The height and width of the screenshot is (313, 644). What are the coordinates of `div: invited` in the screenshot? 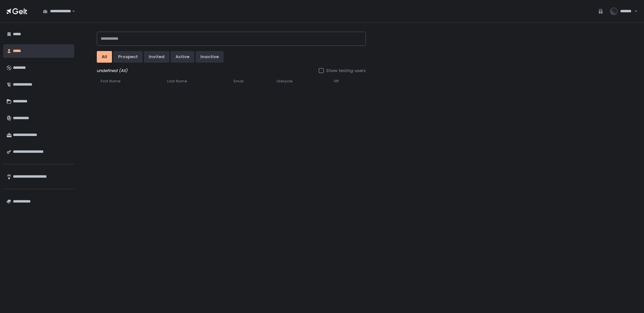 It's located at (157, 57).